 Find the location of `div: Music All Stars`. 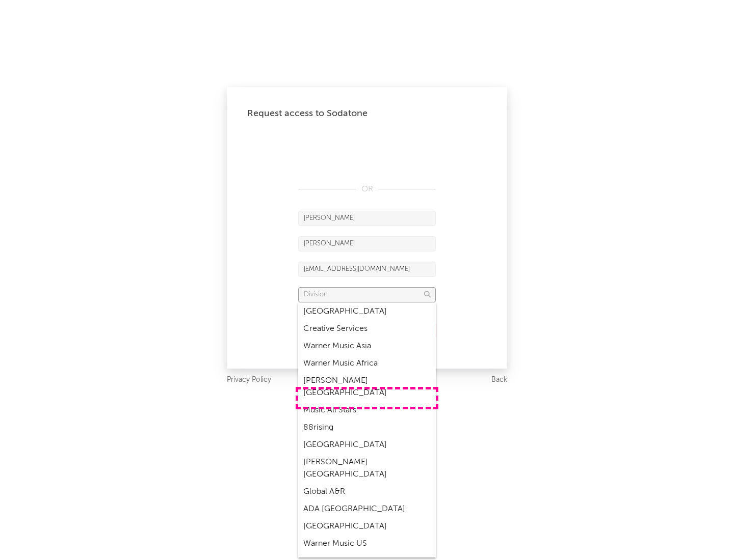

div: Music All Stars is located at coordinates (367, 411).